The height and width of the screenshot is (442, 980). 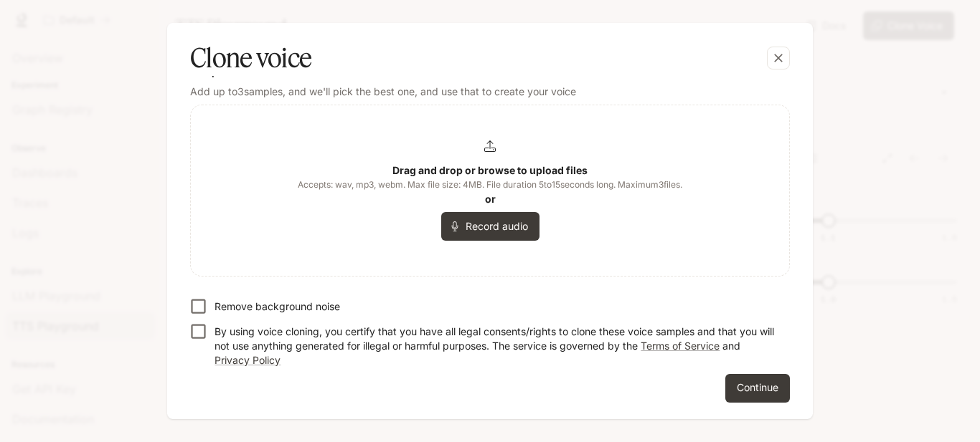 I want to click on button: Continue, so click(x=757, y=389).